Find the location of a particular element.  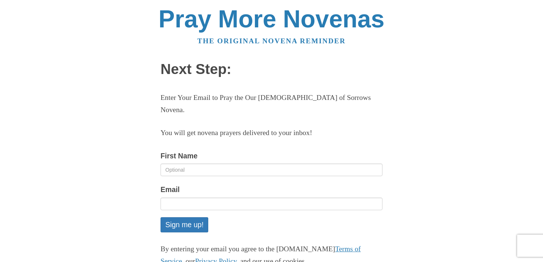

label: First Name is located at coordinates (179, 156).